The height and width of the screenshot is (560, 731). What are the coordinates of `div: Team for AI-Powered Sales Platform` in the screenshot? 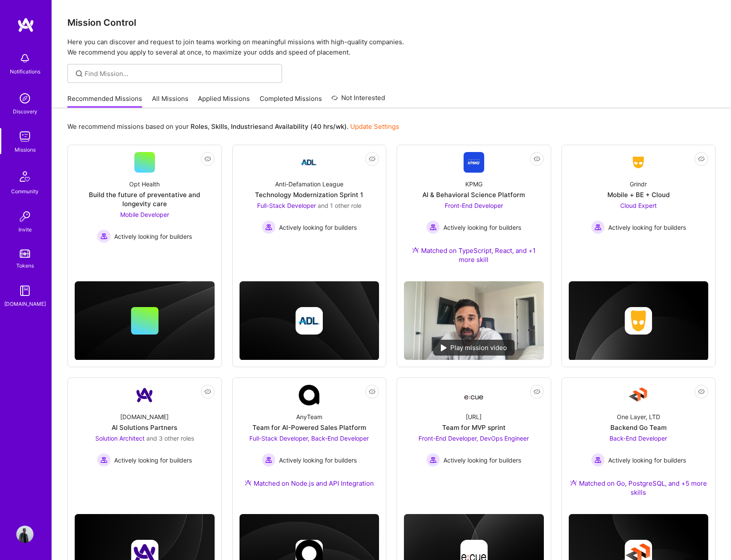 It's located at (309, 427).